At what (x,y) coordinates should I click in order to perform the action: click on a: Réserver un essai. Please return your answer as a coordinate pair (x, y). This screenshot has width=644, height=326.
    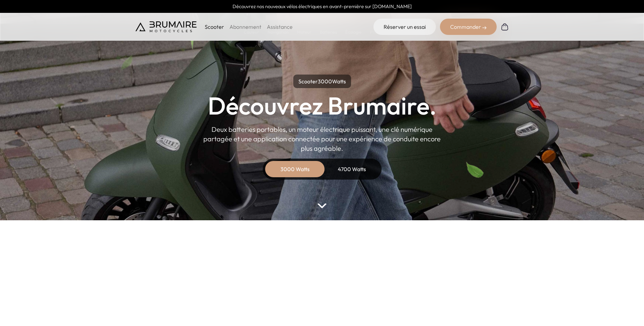
    Looking at the image, I should click on (405, 27).